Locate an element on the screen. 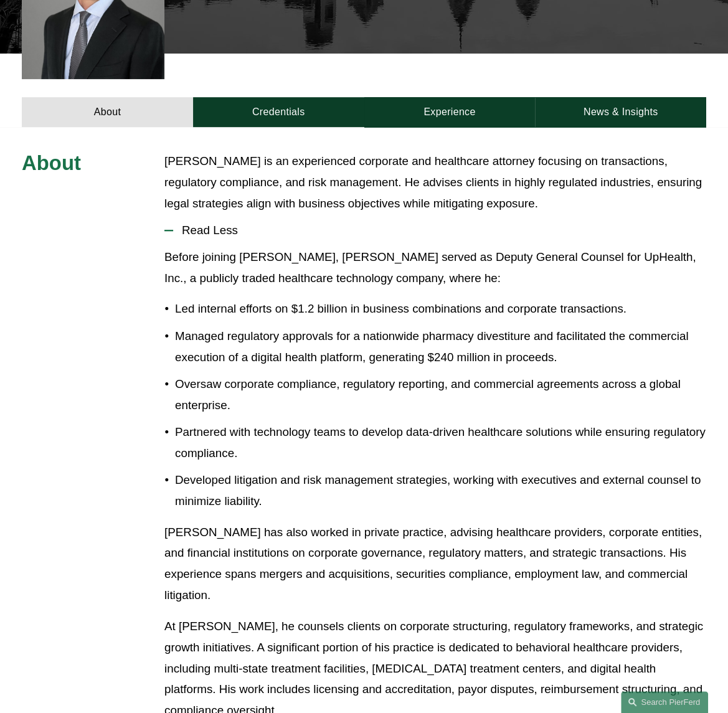  span: About is located at coordinates (51, 163).